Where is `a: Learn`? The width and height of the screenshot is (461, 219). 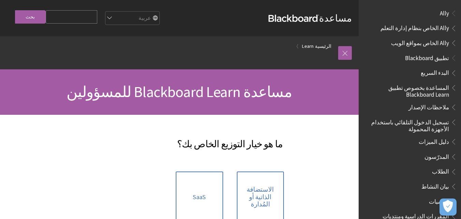 a: Learn is located at coordinates (308, 46).